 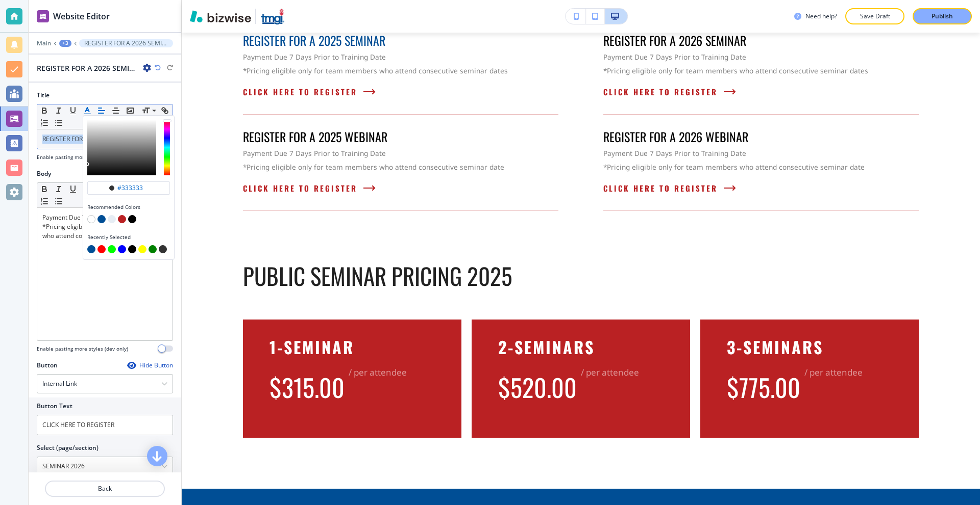 I want to click on h2: REGISTER FOR A 2026 SEMINAR, so click(x=88, y=68).